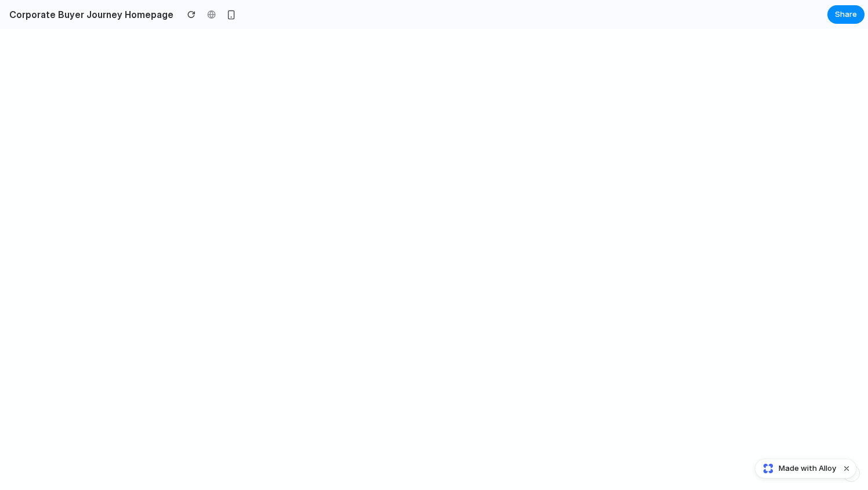 The width and height of the screenshot is (868, 490). I want to click on span: Share, so click(846, 15).